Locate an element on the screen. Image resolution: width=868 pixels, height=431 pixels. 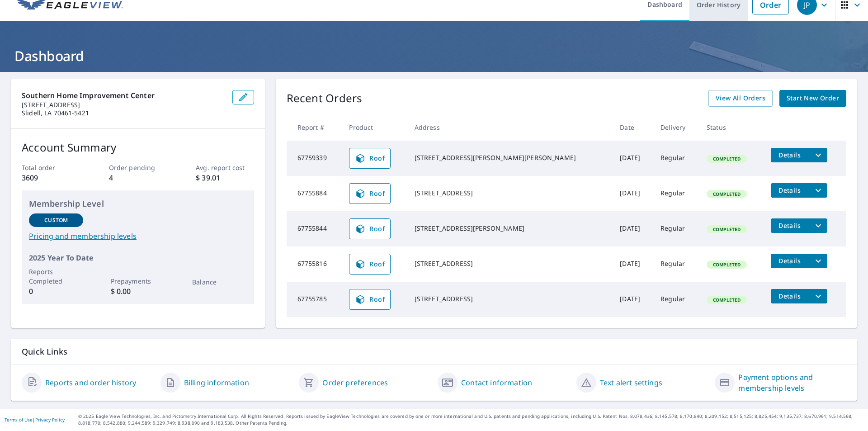
p: $ 0.00 is located at coordinates (138, 291).